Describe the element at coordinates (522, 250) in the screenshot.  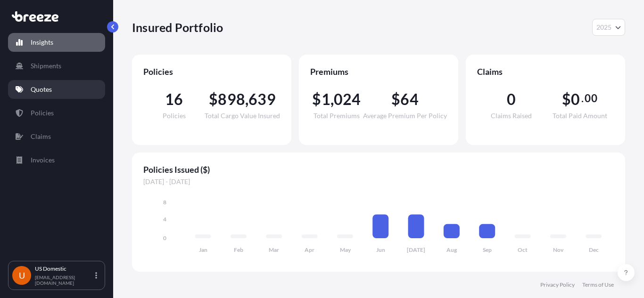
I see `tspan: Oct` at that location.